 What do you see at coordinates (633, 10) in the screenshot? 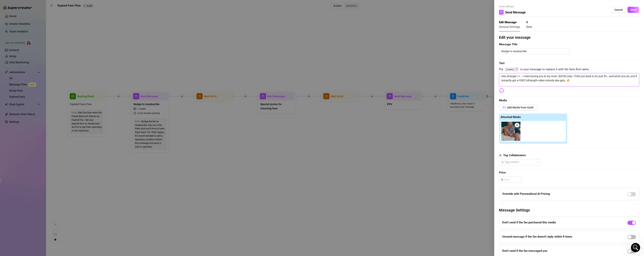
I see `button: Save` at bounding box center [633, 10].